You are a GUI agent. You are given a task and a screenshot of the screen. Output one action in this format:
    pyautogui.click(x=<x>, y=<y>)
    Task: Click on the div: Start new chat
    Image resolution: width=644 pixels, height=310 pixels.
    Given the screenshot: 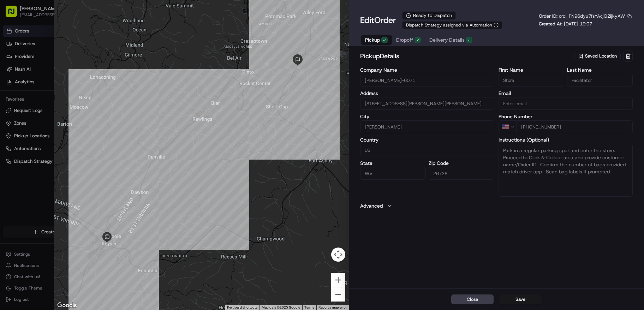 What is the action you would take?
    pyautogui.click(x=70, y=71)
    